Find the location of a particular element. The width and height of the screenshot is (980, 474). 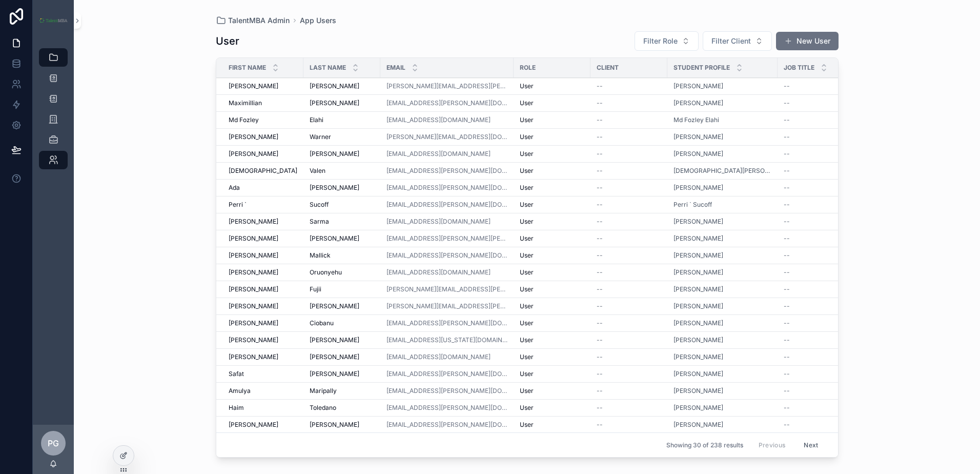

span: Perri ` is located at coordinates (237, 205).